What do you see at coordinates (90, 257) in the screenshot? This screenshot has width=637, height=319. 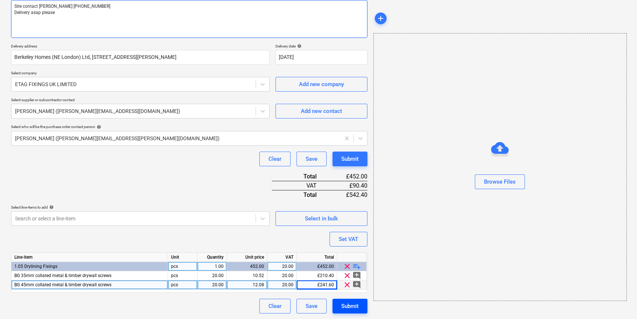 I see `div: Line-item` at bounding box center [90, 257].